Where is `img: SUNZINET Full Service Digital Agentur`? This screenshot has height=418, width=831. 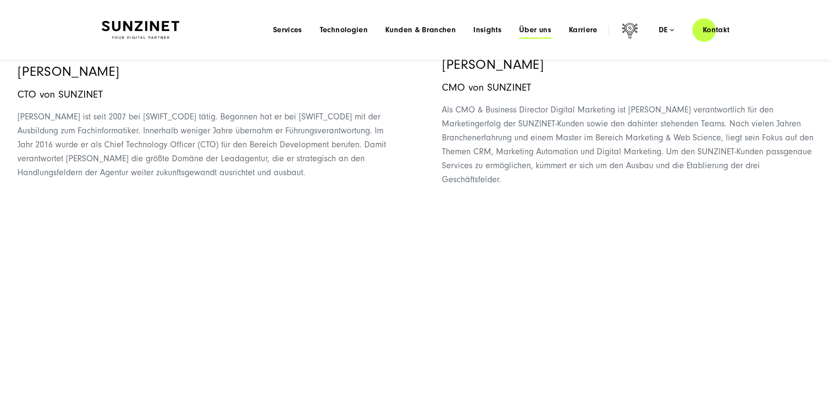
img: SUNZINET Full Service Digital Agentur is located at coordinates (141, 30).